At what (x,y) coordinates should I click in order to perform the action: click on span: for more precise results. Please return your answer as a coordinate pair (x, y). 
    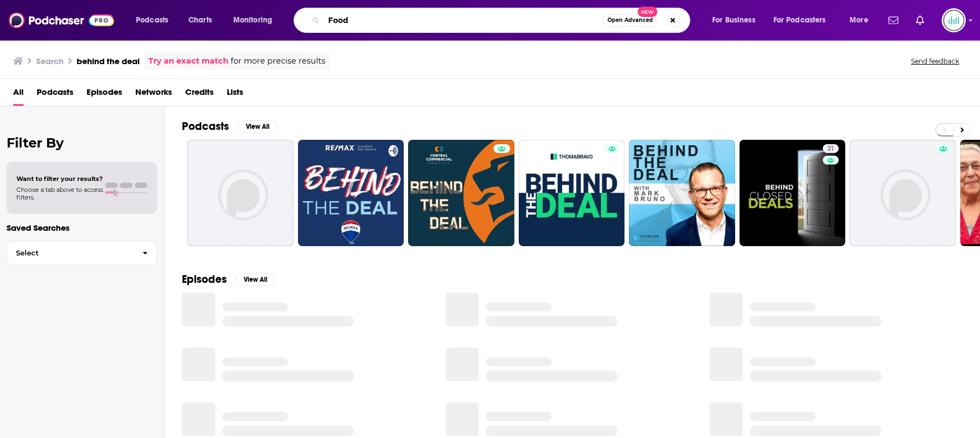
    Looking at the image, I should click on (278, 61).